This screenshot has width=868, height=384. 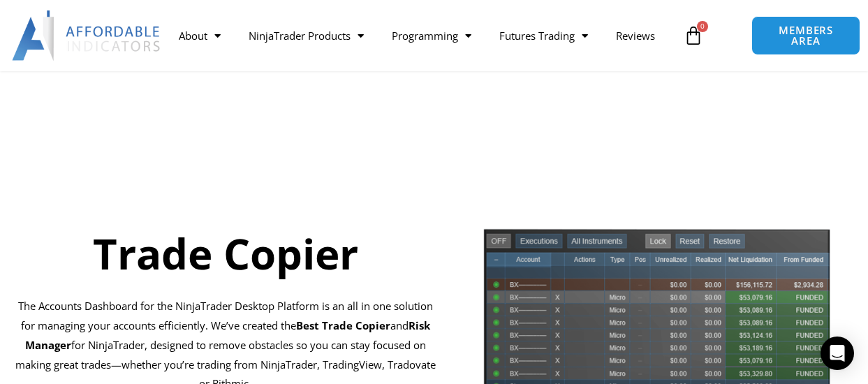 What do you see at coordinates (806, 36) in the screenshot?
I see `span: MEMBERS AREA` at bounding box center [806, 36].